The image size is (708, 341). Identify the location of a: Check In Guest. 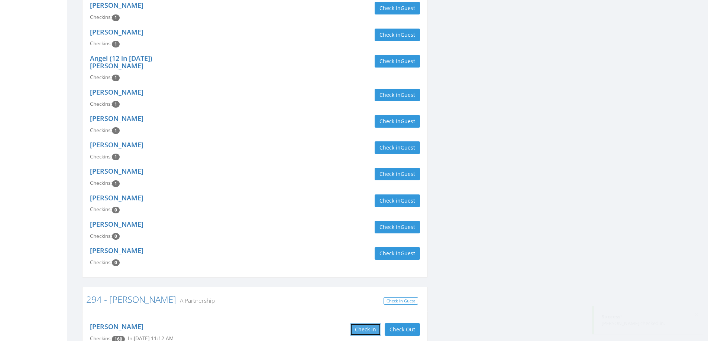
(401, 301).